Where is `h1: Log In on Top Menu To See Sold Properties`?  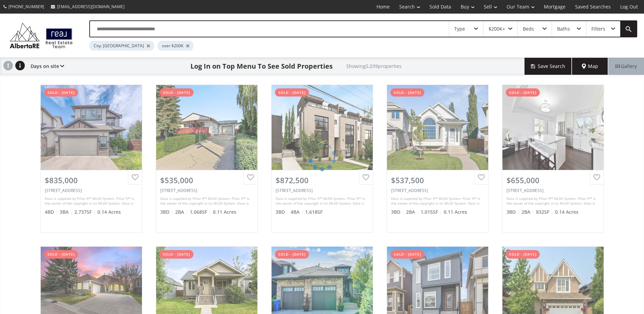
h1: Log In on Top Menu To See Sold Properties is located at coordinates (262, 66).